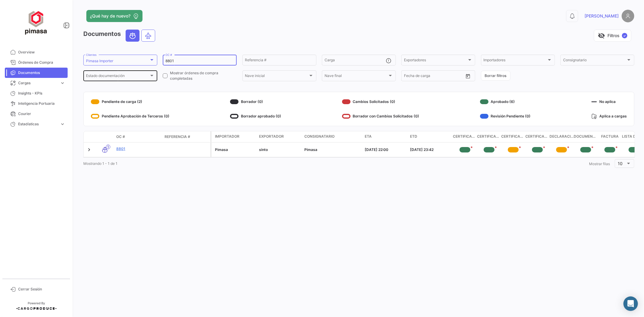  Describe the element at coordinates (332, 137) in the screenshot. I see `datatable-header-cell: Consignatario` at that location.